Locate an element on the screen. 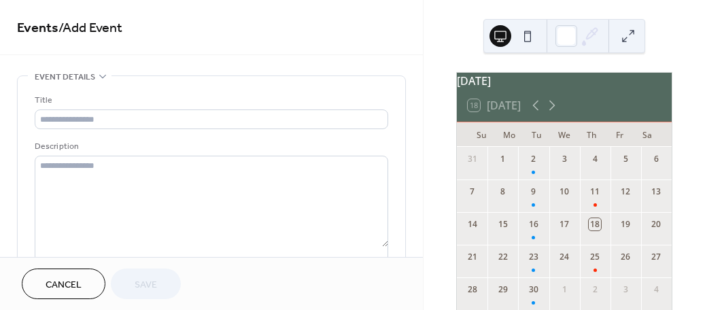 Image resolution: width=705 pixels, height=310 pixels. div: 29 is located at coordinates (503, 289).